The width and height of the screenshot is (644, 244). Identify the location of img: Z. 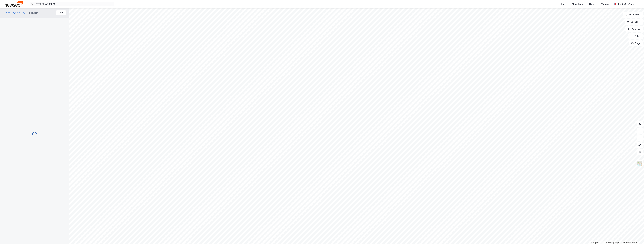
(640, 163).